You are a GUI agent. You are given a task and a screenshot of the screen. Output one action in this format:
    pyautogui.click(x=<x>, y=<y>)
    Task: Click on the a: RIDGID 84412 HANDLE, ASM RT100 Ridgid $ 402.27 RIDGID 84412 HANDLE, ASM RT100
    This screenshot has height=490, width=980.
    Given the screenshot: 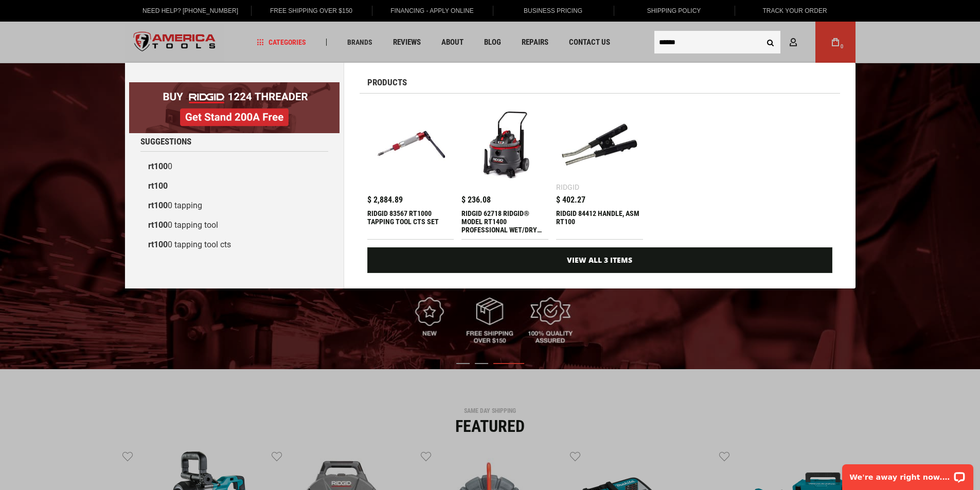 What is the action you would take?
    pyautogui.click(x=599, y=170)
    